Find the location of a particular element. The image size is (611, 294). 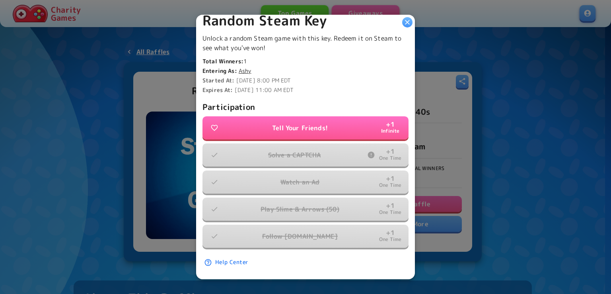

button: Watch an Ad+1One Time is located at coordinates (305, 182).